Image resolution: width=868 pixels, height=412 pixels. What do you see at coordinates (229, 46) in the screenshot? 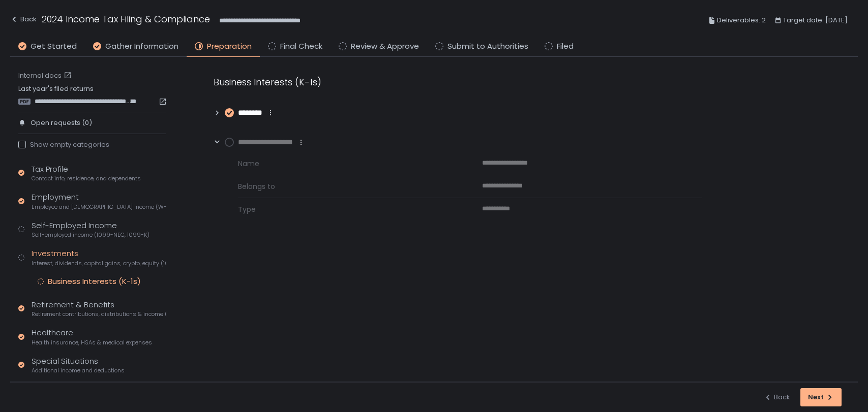
I see `span: Preparation` at bounding box center [229, 46].